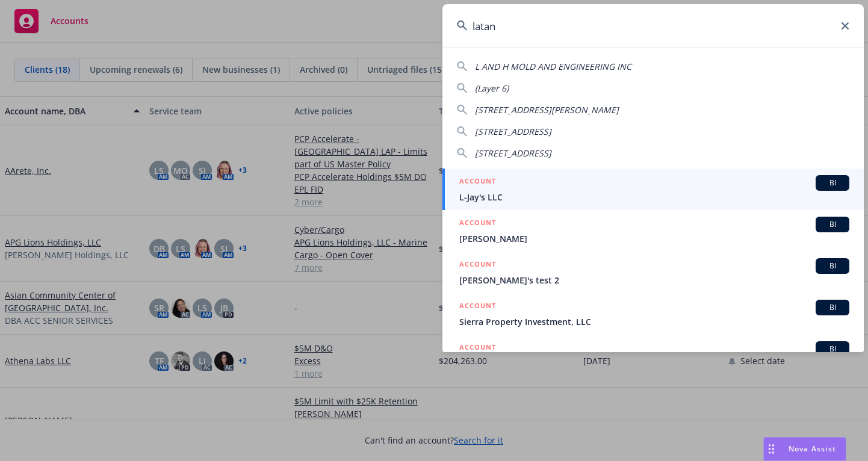 The width and height of the screenshot is (868, 461). I want to click on a: ACCOUNTBISierra Property Investment, LLC, so click(653, 314).